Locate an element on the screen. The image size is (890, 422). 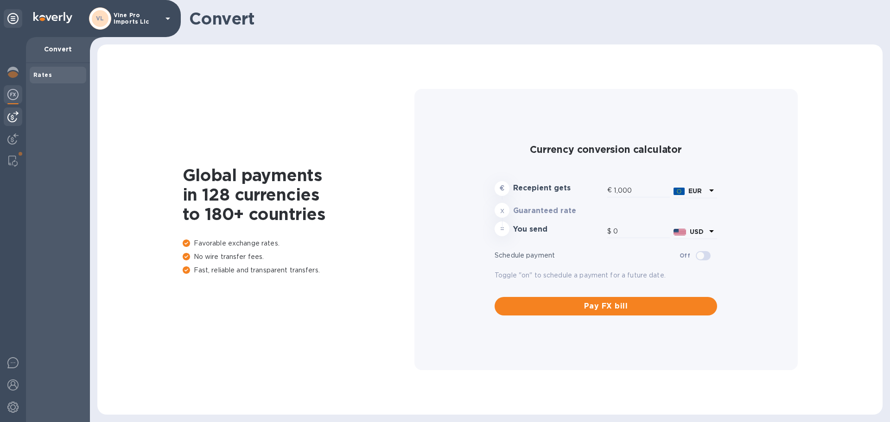
p: Schedule payment is located at coordinates (587, 255).